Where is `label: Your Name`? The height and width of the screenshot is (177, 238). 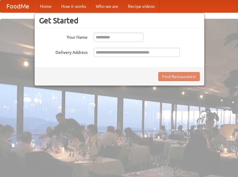
label: Your Name is located at coordinates (63, 36).